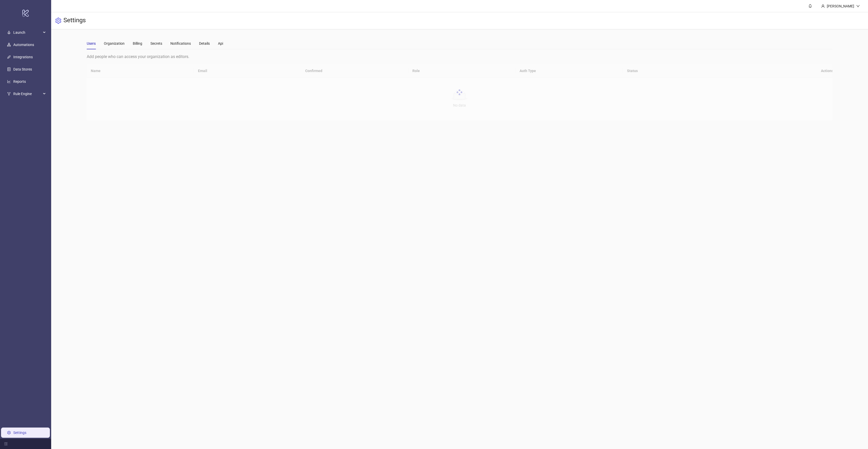  What do you see at coordinates (58, 21) in the screenshot?
I see `span: setting` at bounding box center [58, 21].